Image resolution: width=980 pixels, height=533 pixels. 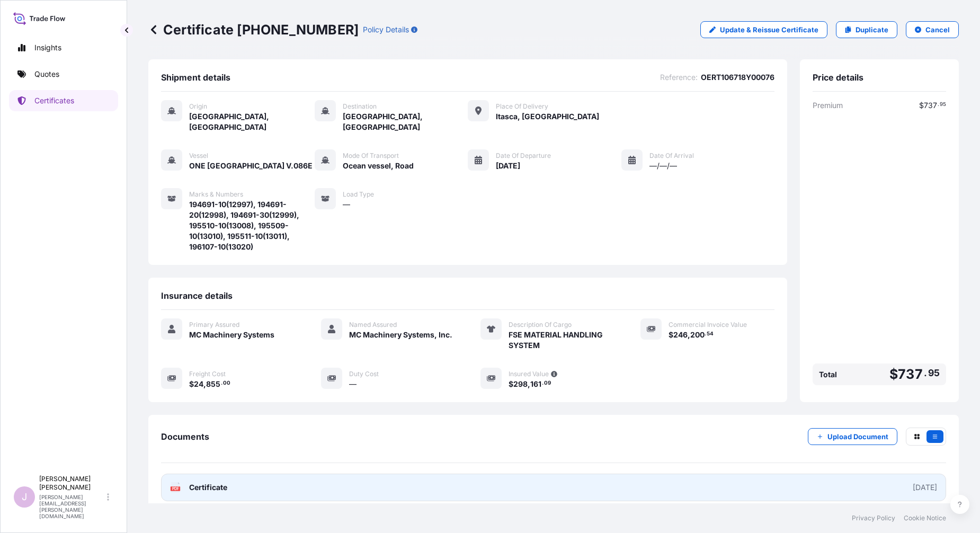 What do you see at coordinates (529, 374) in the screenshot?
I see `span: Insured Value` at bounding box center [529, 374].